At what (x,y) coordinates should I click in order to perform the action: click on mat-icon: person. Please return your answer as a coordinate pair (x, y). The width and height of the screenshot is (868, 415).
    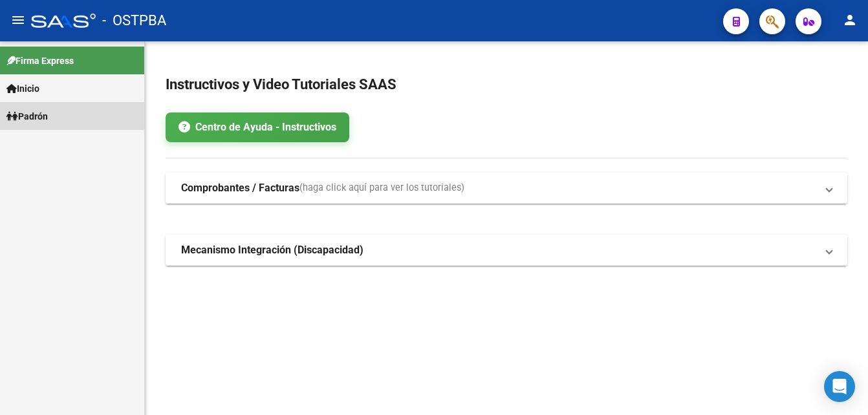
    Looking at the image, I should click on (850, 20).